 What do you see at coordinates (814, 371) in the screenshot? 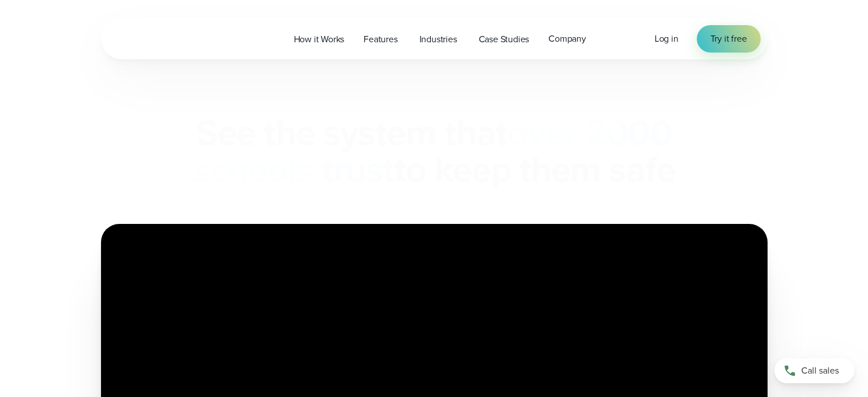
I see `a: Call sales` at bounding box center [814, 371].